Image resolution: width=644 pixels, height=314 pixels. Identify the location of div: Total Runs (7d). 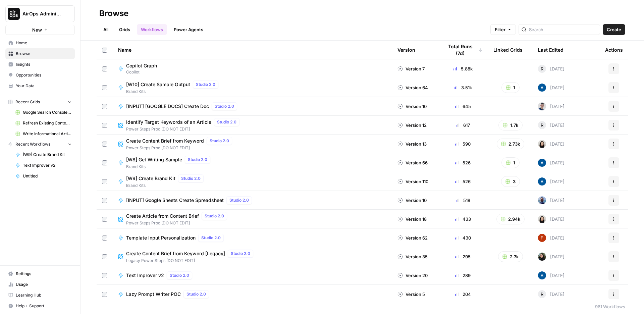
(463, 50).